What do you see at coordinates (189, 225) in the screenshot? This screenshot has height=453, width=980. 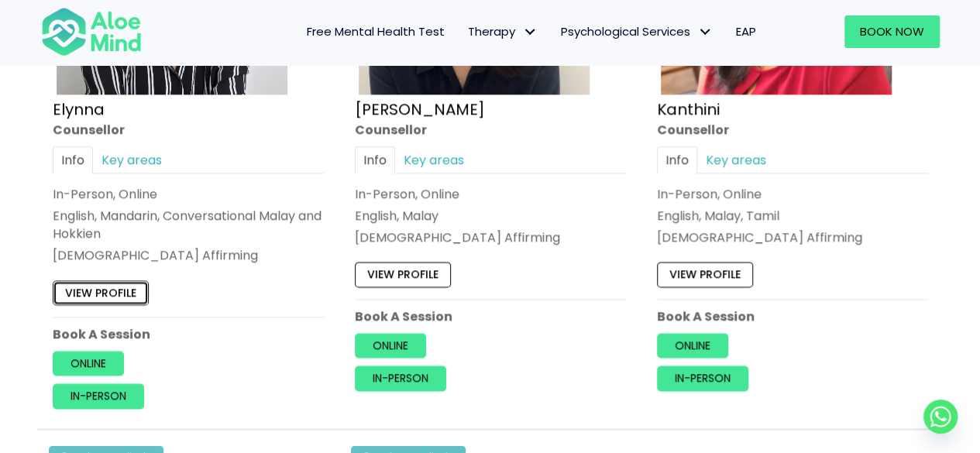 I see `p: English, Mandarin, Conversational Malay and Hokkien` at bounding box center [189, 225].